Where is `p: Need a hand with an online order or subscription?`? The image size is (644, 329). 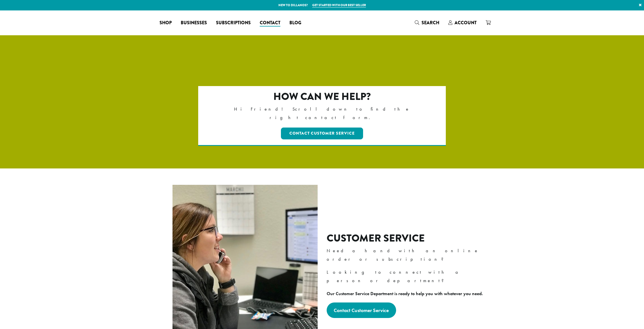 p: Need a hand with an online order or subscription? is located at coordinates (407, 255).